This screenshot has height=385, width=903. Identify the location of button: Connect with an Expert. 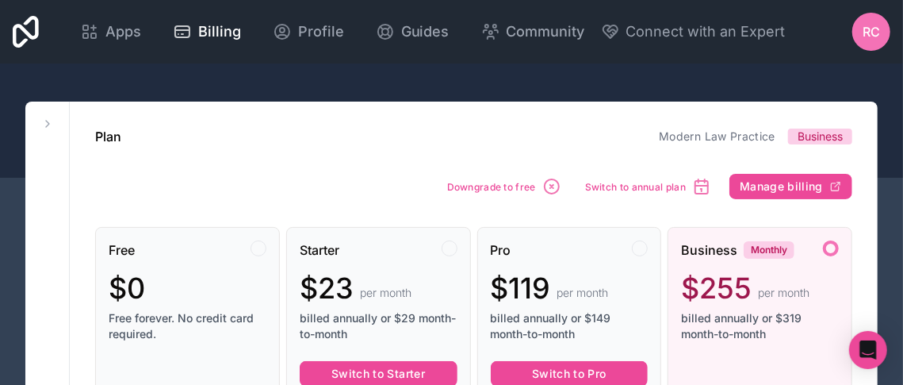
(693, 32).